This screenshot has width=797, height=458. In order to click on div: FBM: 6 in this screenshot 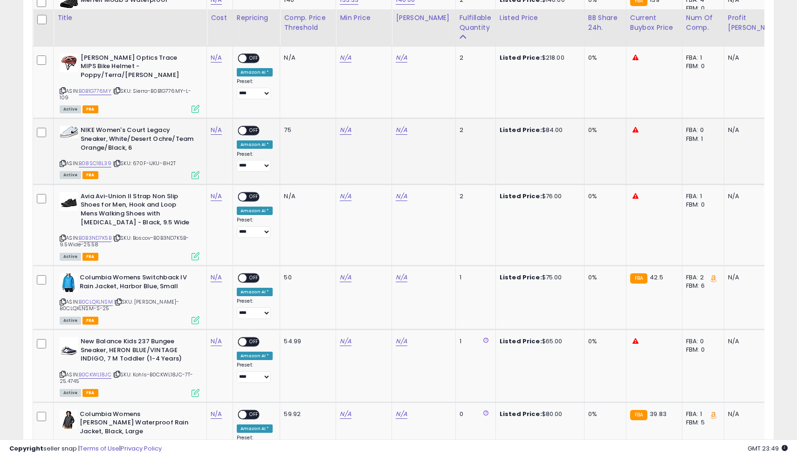, I will do `click(702, 286)`.